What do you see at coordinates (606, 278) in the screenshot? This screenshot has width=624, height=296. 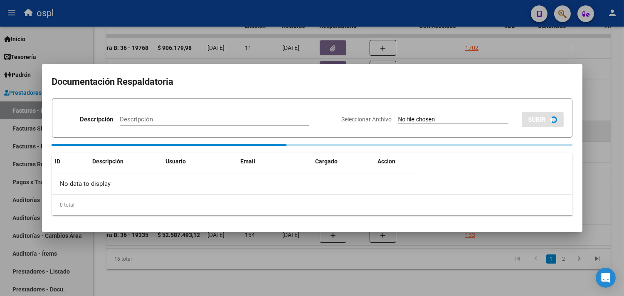 I see `div: Open Intercom Messenger` at bounding box center [606, 278].